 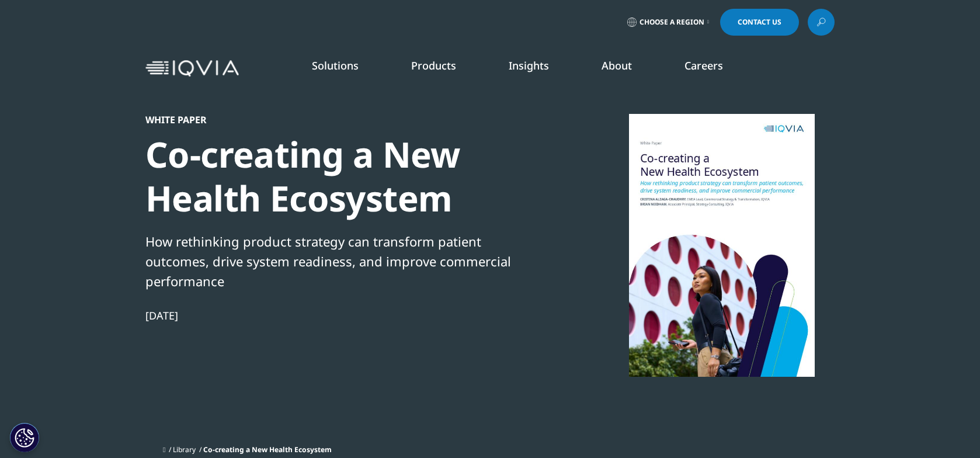 What do you see at coordinates (759, 22) in the screenshot?
I see `a: Contact Us` at bounding box center [759, 22].